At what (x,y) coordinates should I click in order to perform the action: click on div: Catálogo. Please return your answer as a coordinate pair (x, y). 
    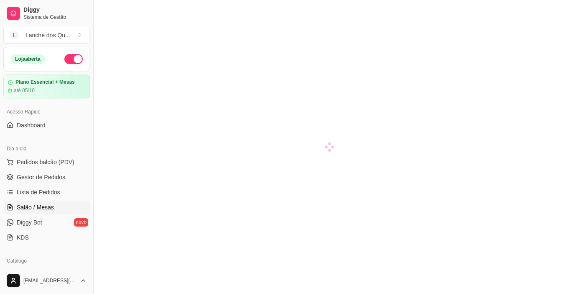
    Looking at the image, I should click on (46, 261).